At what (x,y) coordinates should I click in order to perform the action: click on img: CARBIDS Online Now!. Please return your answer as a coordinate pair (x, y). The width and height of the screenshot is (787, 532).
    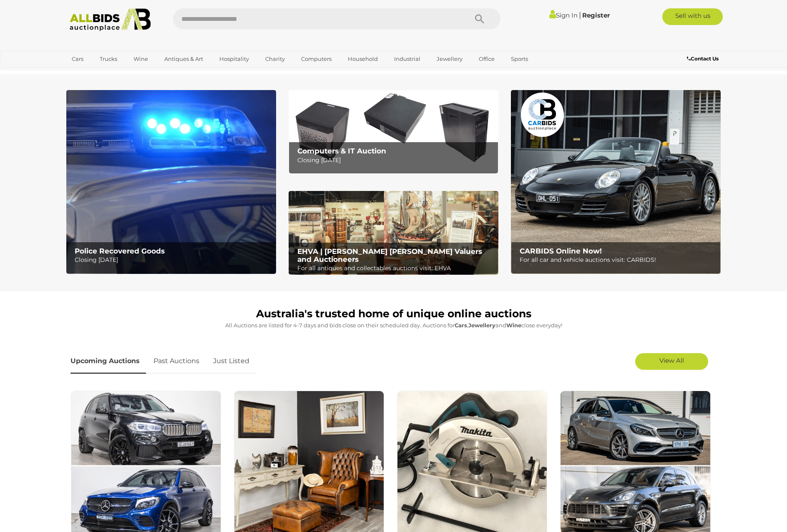
    Looking at the image, I should click on (615, 182).